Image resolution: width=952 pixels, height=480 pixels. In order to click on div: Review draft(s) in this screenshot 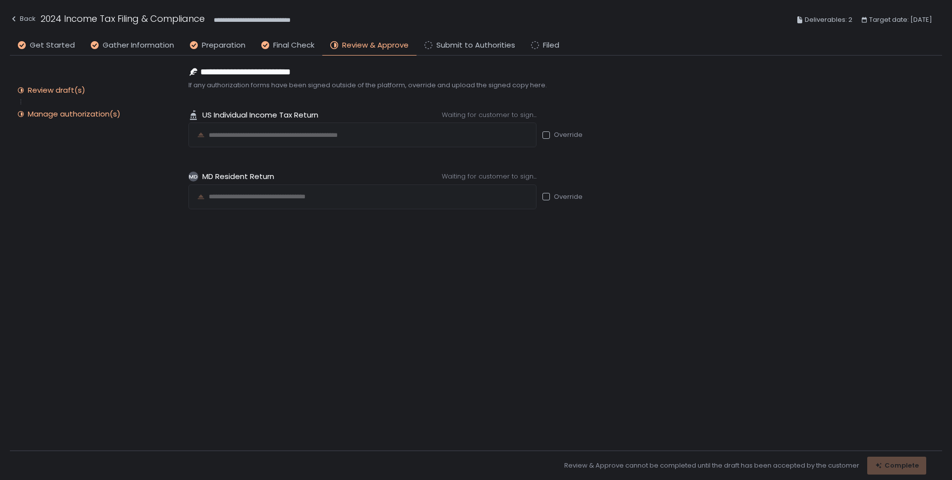, I will do `click(57, 90)`.